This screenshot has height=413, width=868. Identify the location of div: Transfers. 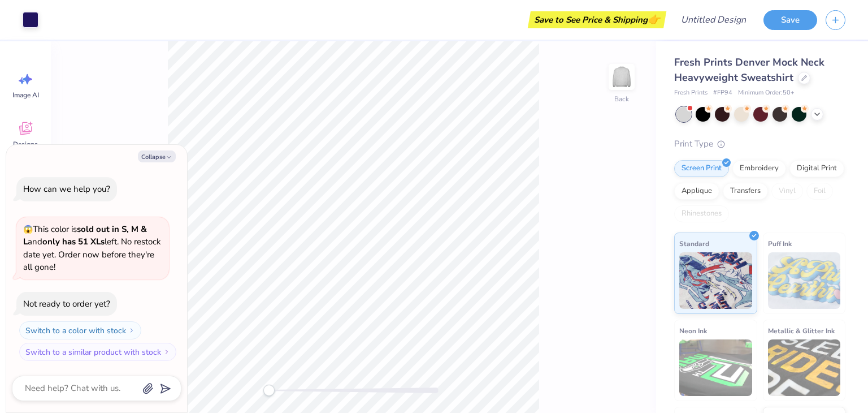
(745, 191).